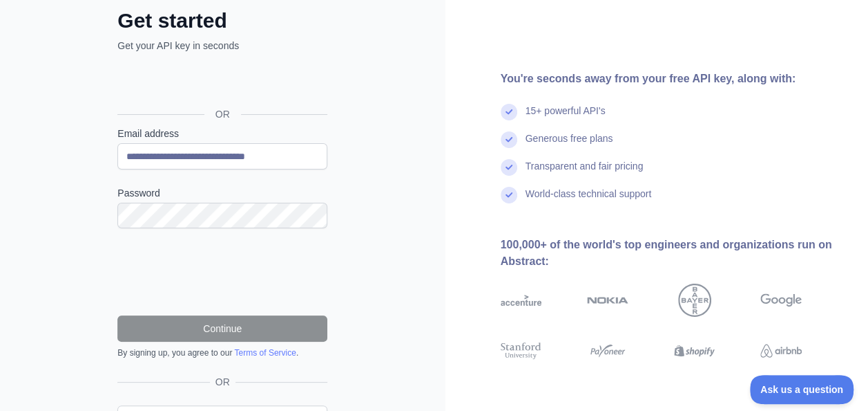 Image resolution: width=868 pixels, height=411 pixels. I want to click on div: By signing up, you agree to our ., so click(222, 353).